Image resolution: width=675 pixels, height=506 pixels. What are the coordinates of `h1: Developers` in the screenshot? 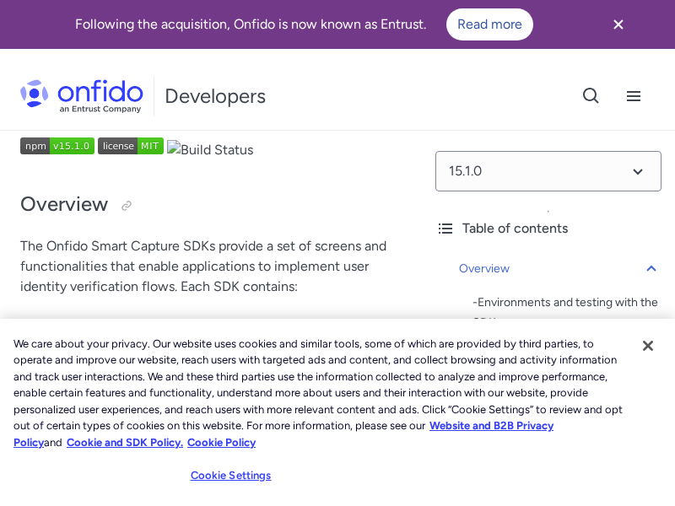 It's located at (215, 96).